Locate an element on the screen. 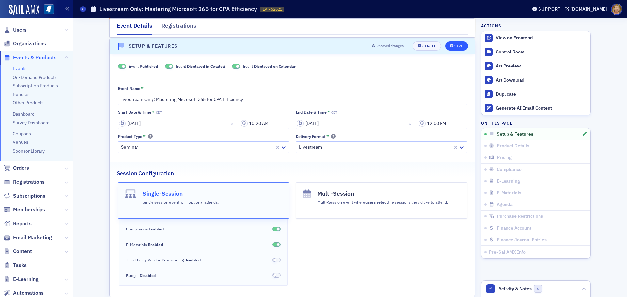  span: Finance Journal Entries is located at coordinates (521, 240).